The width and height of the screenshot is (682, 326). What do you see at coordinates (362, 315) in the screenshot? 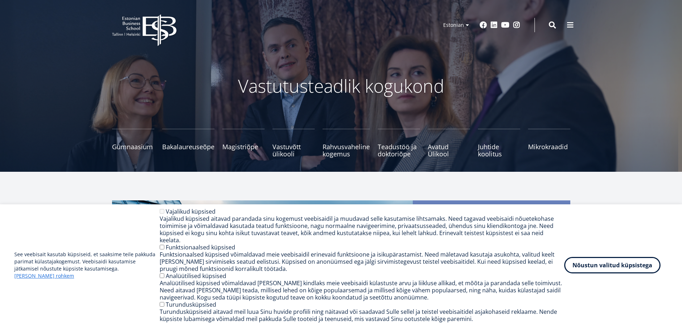
I see `div: Turundusküpsiseid aitavad meil luua Sinu huvide profiili ning näitavad või saadavad Sulle sellel ...` at bounding box center [362, 315].